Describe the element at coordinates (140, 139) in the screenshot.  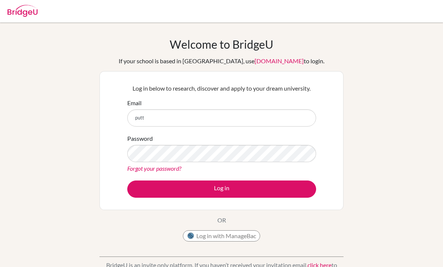
I see `label: Password` at that location.